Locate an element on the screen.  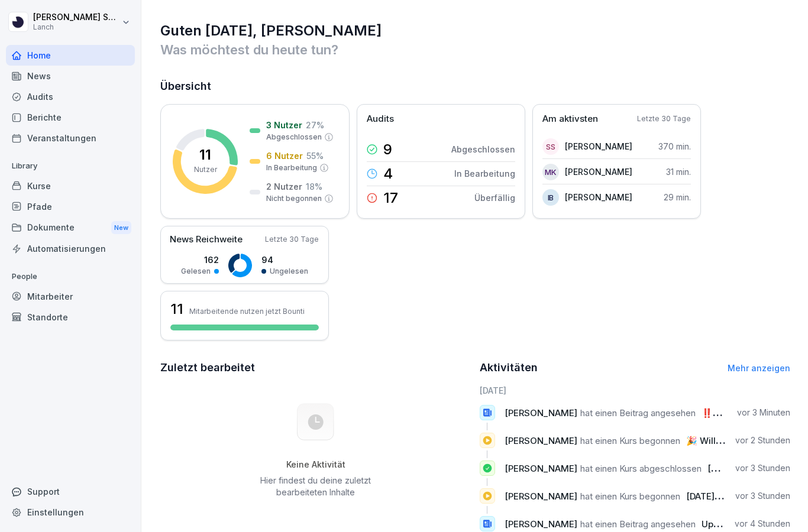
h5: Keine Aktivität is located at coordinates (316, 465).